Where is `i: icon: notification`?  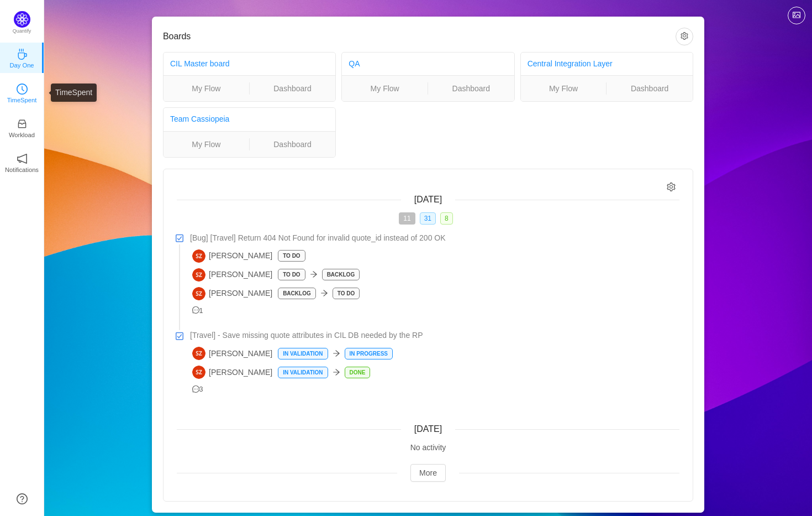
i: icon: notification is located at coordinates (23, 158).